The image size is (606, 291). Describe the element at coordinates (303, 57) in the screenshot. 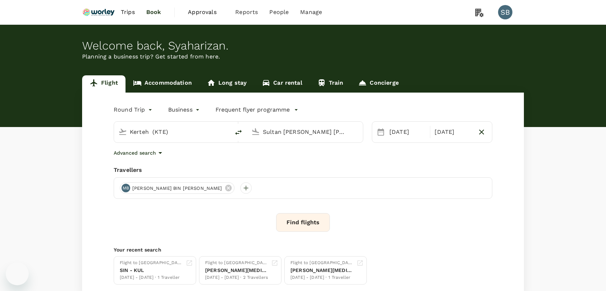

I see `p: Planning a business trip? Get started from here.` at that location.